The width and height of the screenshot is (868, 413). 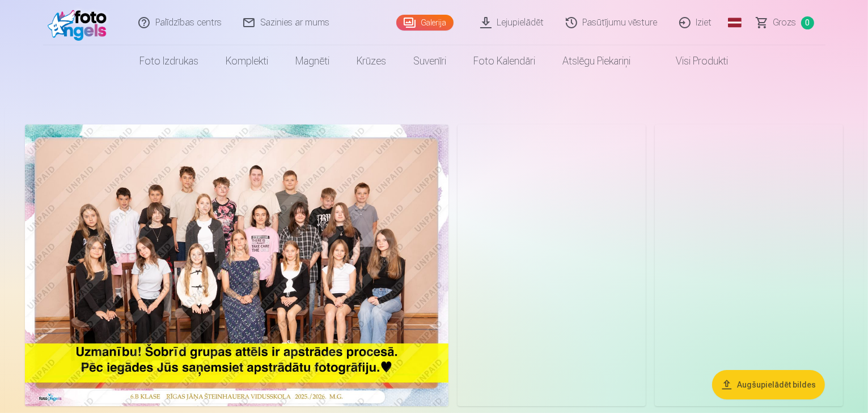 What do you see at coordinates (504, 61) in the screenshot?
I see `a: Foto kalendāri` at bounding box center [504, 61].